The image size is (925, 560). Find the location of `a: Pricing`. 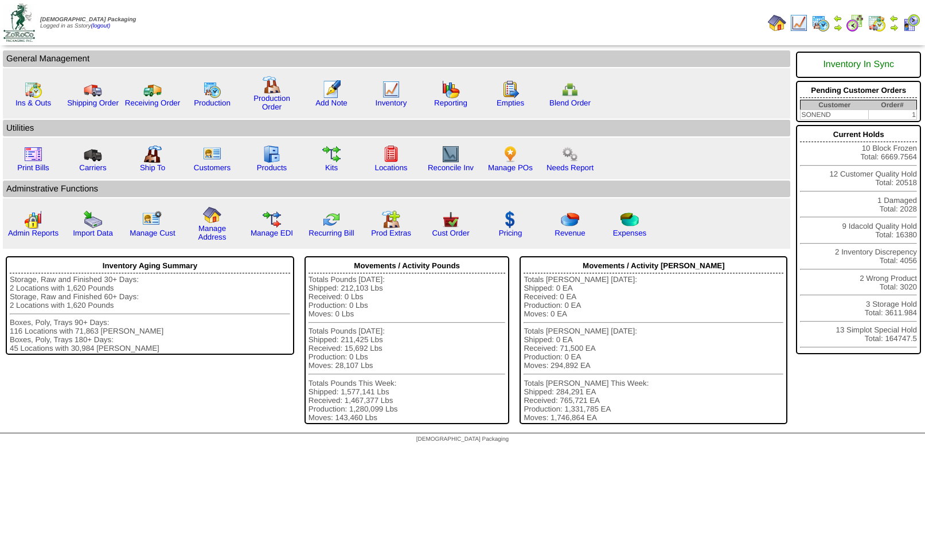

a: Pricing is located at coordinates (511, 232).